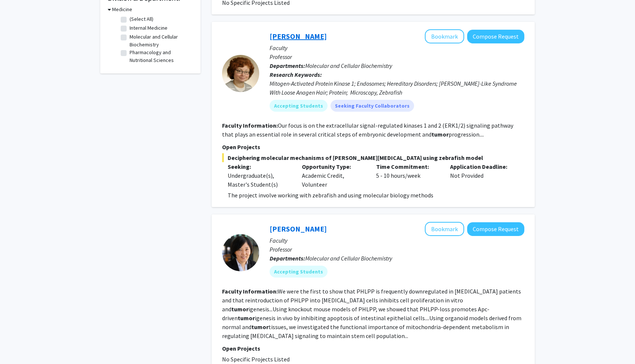 The image size is (635, 364). I want to click on button: Compose Request to Emilia Galperin, so click(496, 36).